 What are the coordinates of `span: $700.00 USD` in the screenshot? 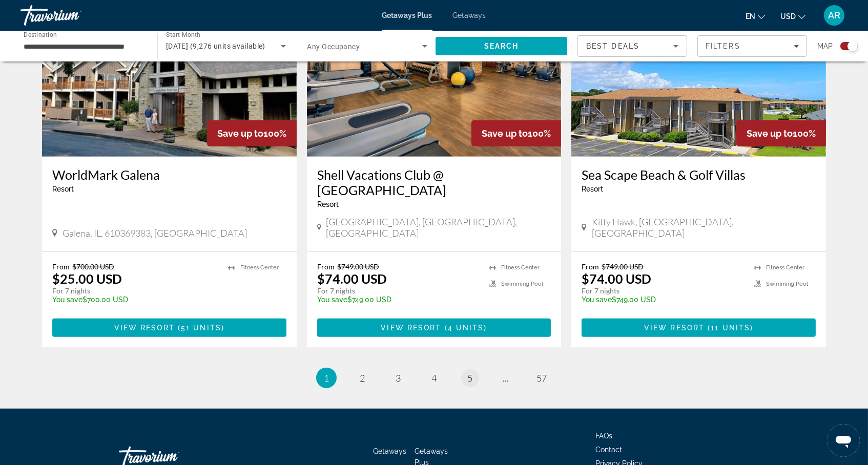 It's located at (93, 267).